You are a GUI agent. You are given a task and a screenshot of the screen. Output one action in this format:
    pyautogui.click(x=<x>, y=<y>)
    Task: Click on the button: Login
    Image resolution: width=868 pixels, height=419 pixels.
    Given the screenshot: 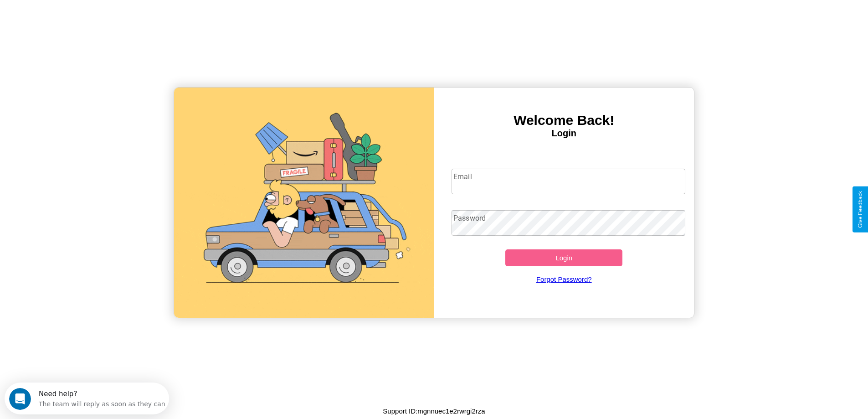 What is the action you would take?
    pyautogui.click(x=564, y=258)
    